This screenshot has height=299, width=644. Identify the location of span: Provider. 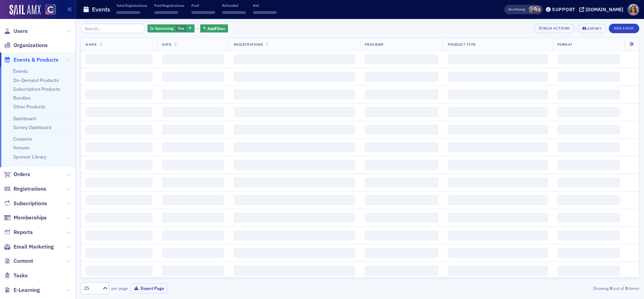
(374, 44).